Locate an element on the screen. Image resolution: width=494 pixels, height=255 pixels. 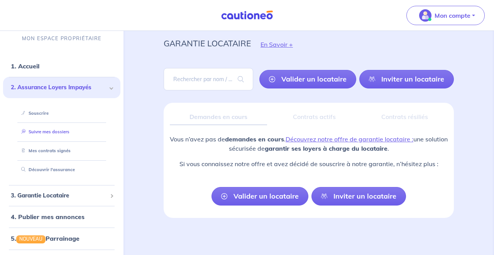
span: 2. Assurance Loyers Impayés is located at coordinates (59, 87).